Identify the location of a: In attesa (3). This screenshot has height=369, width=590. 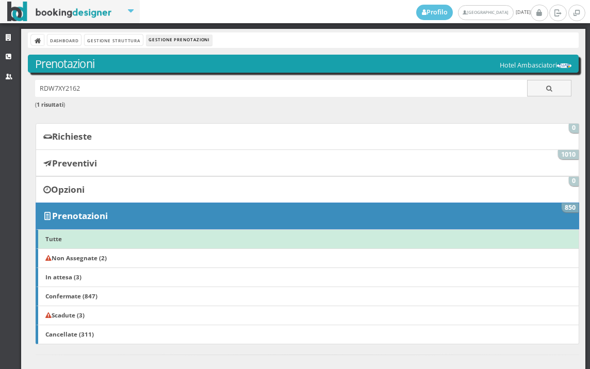
(307, 278).